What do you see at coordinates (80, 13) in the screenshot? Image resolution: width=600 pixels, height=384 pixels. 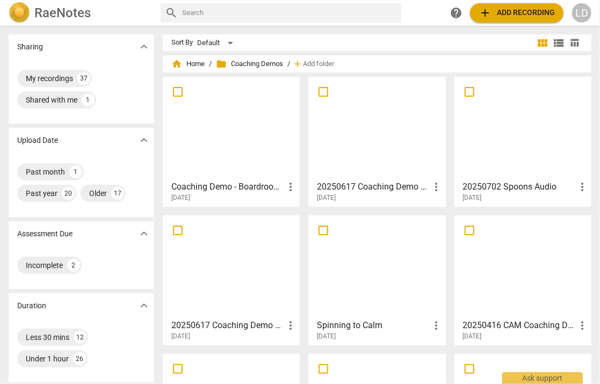 I see `a: LogoRaeNotes` at bounding box center [80, 13].